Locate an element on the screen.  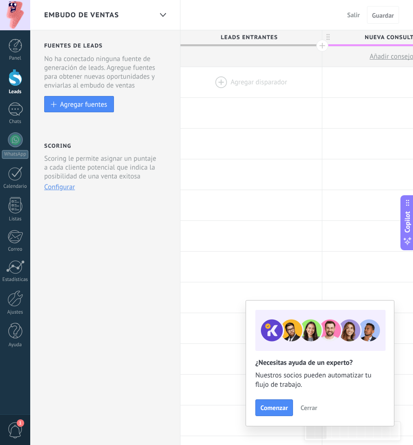
h2: Fuentes de leads is located at coordinates (106, 46).